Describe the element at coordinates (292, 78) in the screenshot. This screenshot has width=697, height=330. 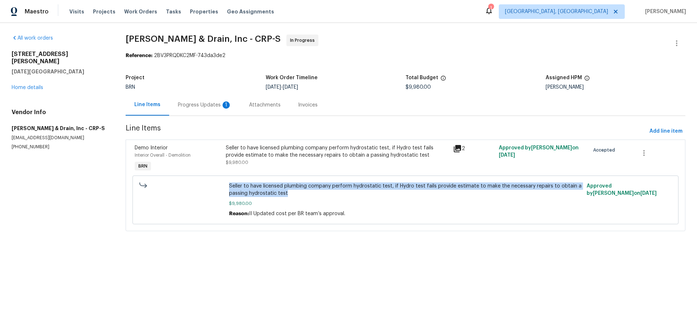
I see `h5: Work Order Timeline` at that location.